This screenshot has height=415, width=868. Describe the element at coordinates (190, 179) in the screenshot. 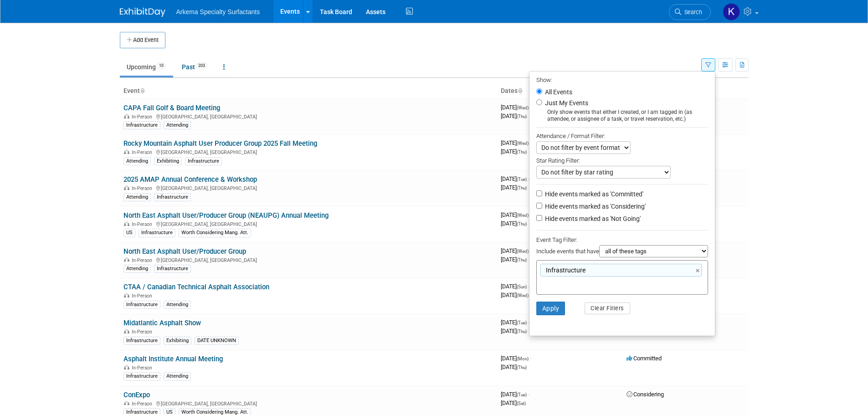

I see `a: 2025 AMAP Annual Conference & Workshop` at that location.